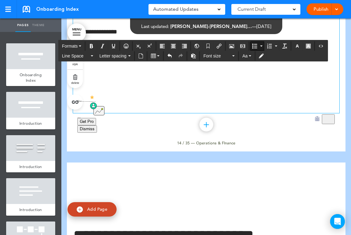 The image size is (351, 235). What do you see at coordinates (193, 56) in the screenshot?
I see `div: Paste as text` at bounding box center [193, 56].